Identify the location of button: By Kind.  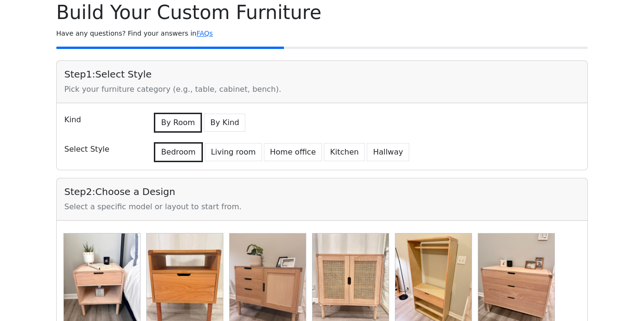
(224, 123).